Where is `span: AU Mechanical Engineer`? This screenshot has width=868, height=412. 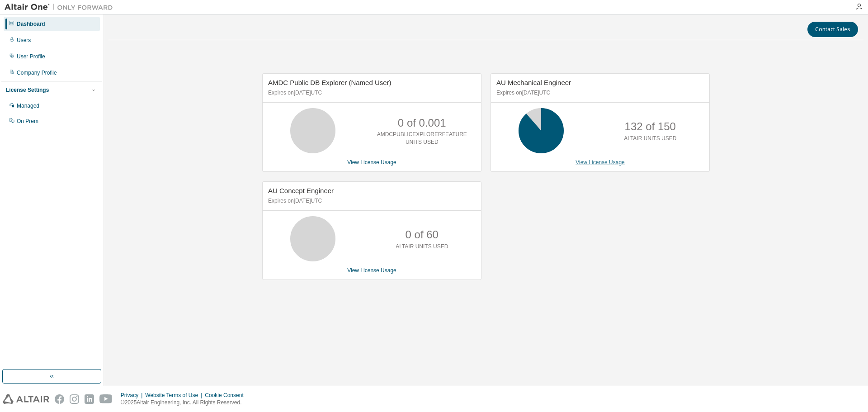
span: AU Mechanical Engineer is located at coordinates (534, 82).